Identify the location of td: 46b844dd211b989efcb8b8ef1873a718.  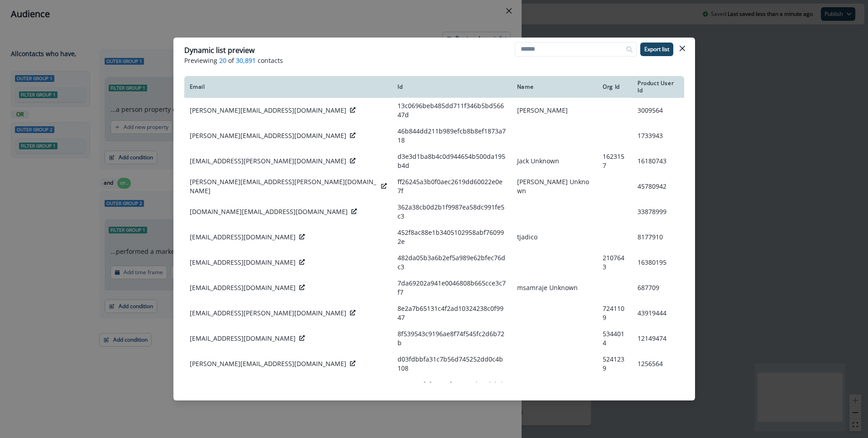
(452, 136).